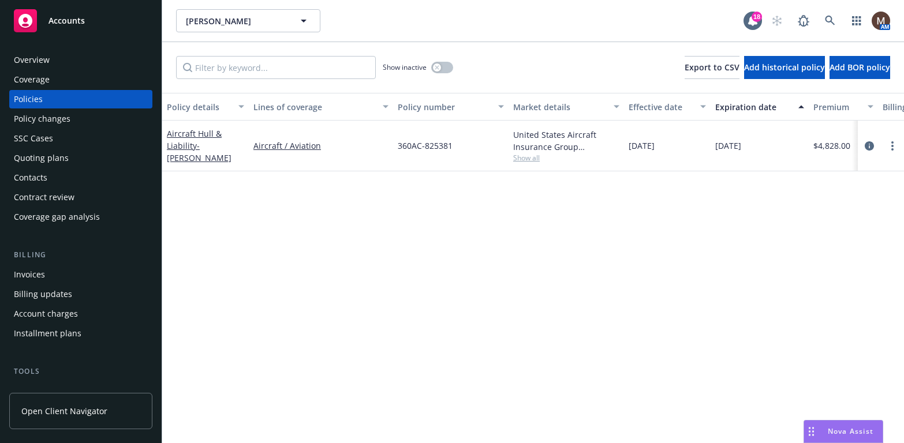 This screenshot has width=904, height=443. I want to click on div: Market details, so click(560, 107).